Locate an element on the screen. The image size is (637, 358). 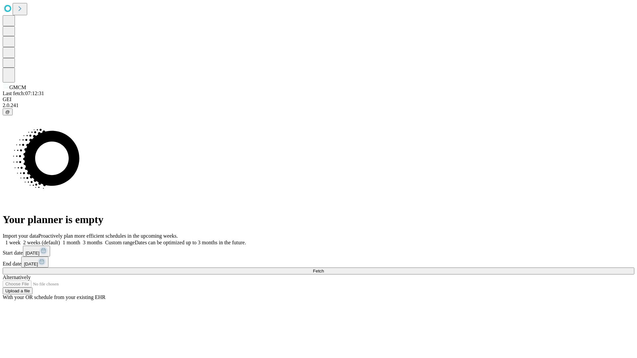
span: 1 week is located at coordinates (13, 243).